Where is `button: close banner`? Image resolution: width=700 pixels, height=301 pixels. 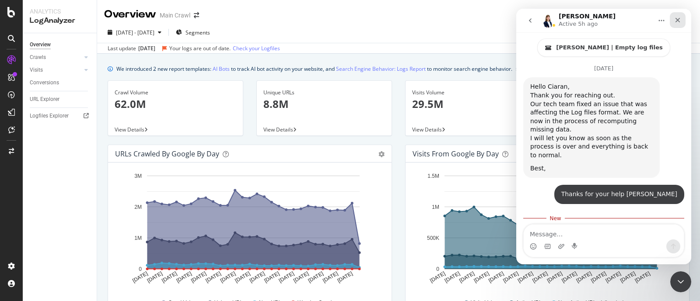
button: close banner is located at coordinates (517, 69).